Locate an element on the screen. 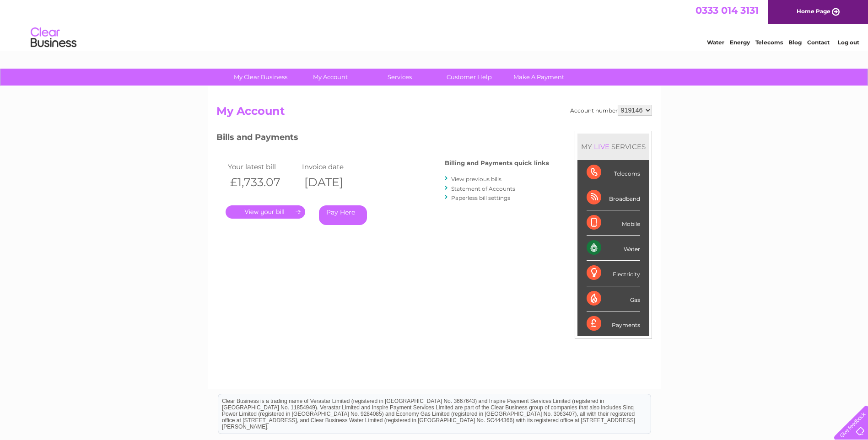 The image size is (868, 440). a: Contact is located at coordinates (818, 42).